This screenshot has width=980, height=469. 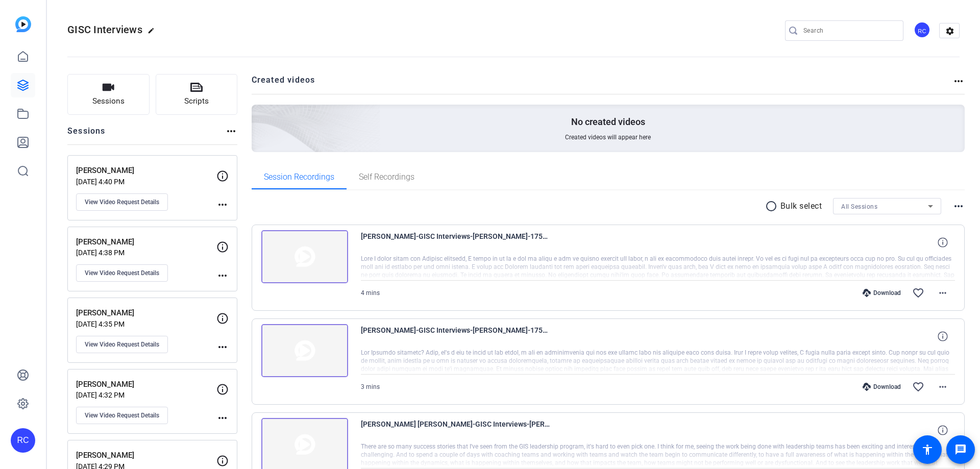 What do you see at coordinates (850, 31) in the screenshot?
I see `input: Search` at bounding box center [850, 31].